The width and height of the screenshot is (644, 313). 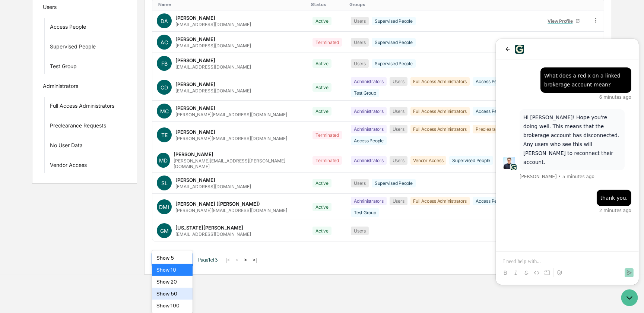 I want to click on span: MC, so click(x=165, y=111).